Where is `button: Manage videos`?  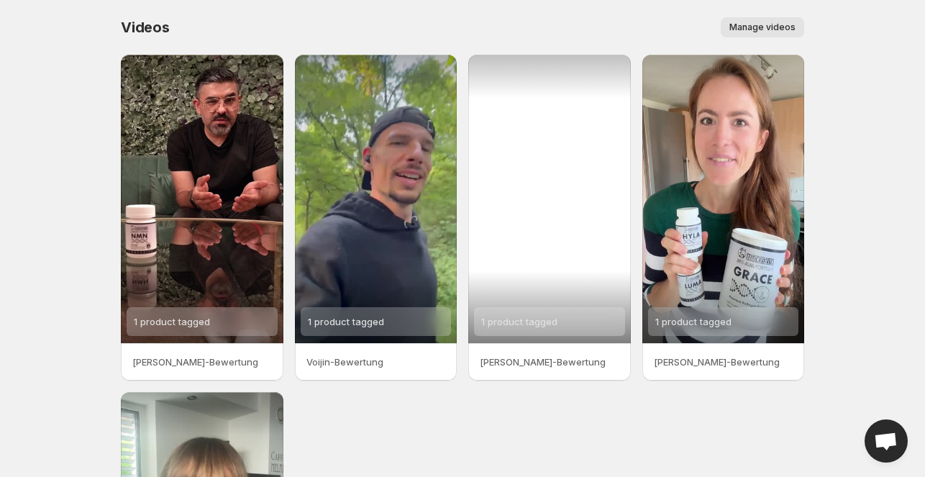 button: Manage videos is located at coordinates (762, 27).